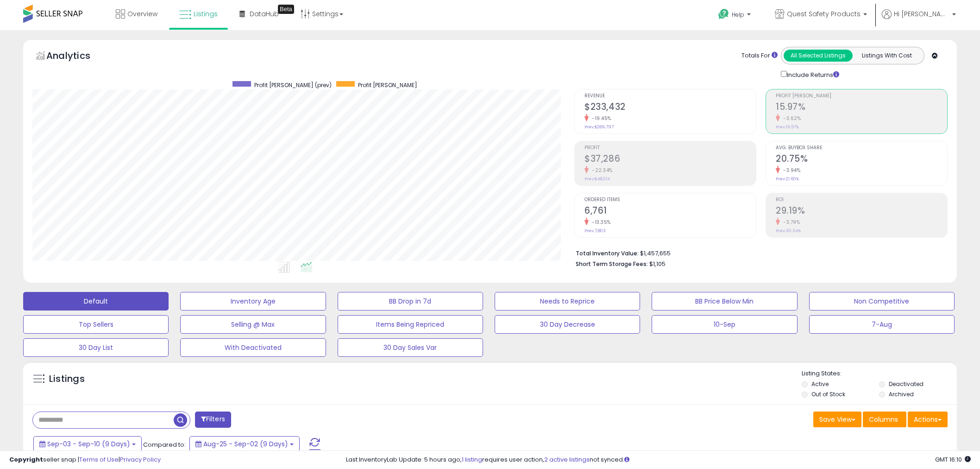 This screenshot has height=469, width=980. I want to click on button: Items Being Repriced, so click(410, 325).